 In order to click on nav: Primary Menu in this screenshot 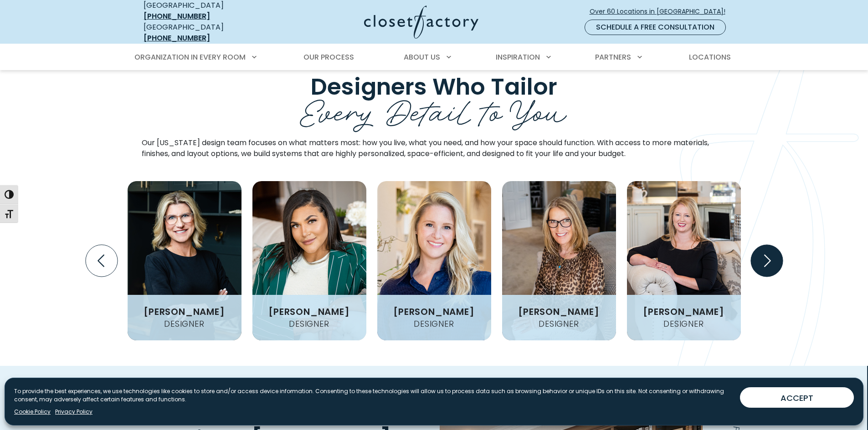, I will do `click(434, 57)`.